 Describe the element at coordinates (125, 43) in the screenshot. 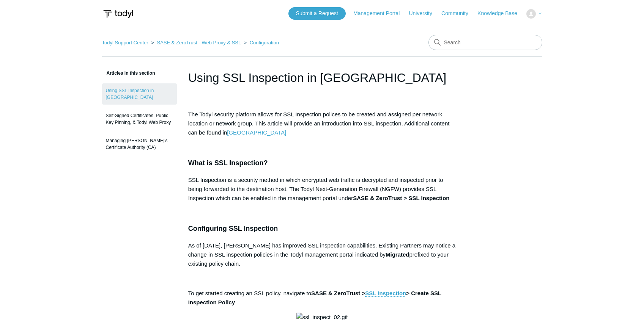

I see `a: Todyl Support Center` at that location.